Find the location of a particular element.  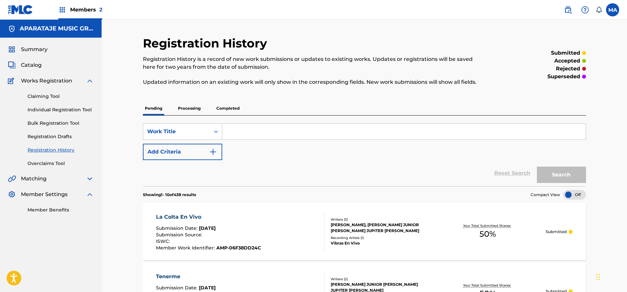

div: Writers ( 3 ) is located at coordinates (380, 220).